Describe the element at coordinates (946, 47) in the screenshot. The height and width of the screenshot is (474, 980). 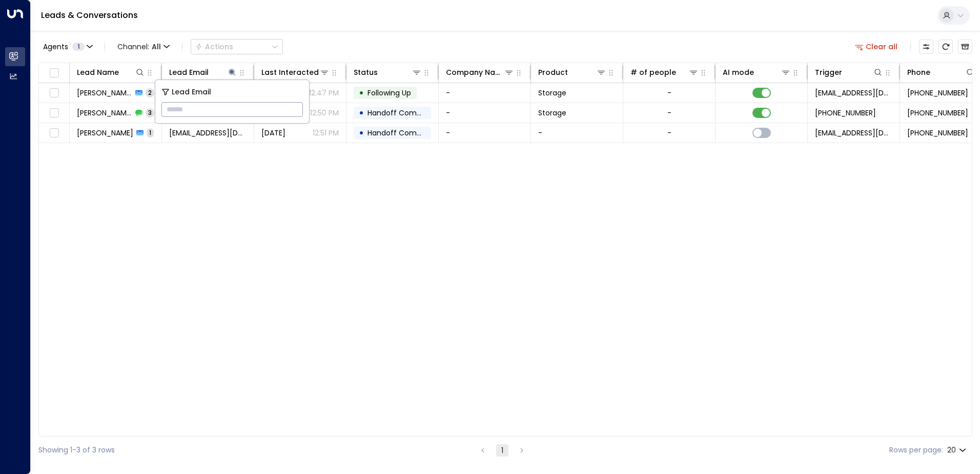
I see `span: Refresh` at that location.